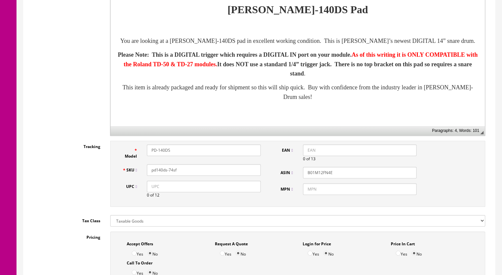 The image size is (502, 275). I want to click on input: Model, so click(204, 150).